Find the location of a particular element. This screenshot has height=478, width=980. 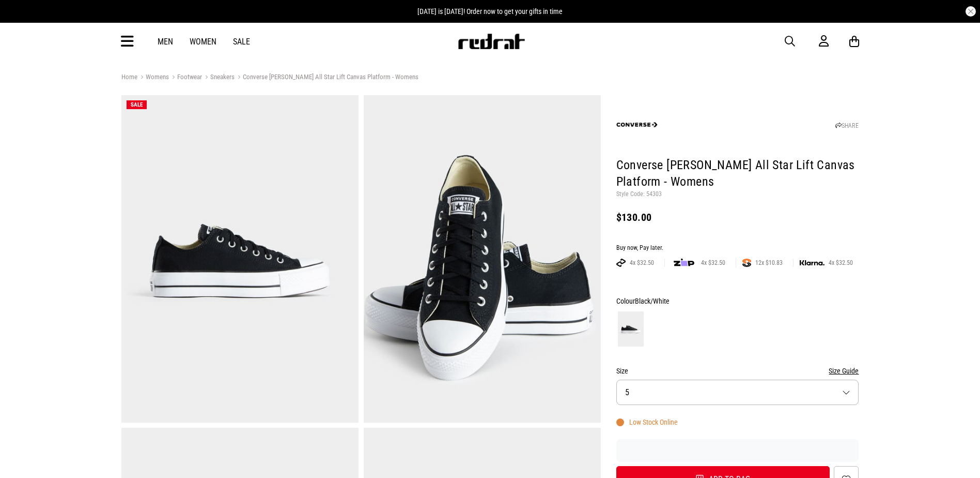

div: $130.00 is located at coordinates (737, 217).